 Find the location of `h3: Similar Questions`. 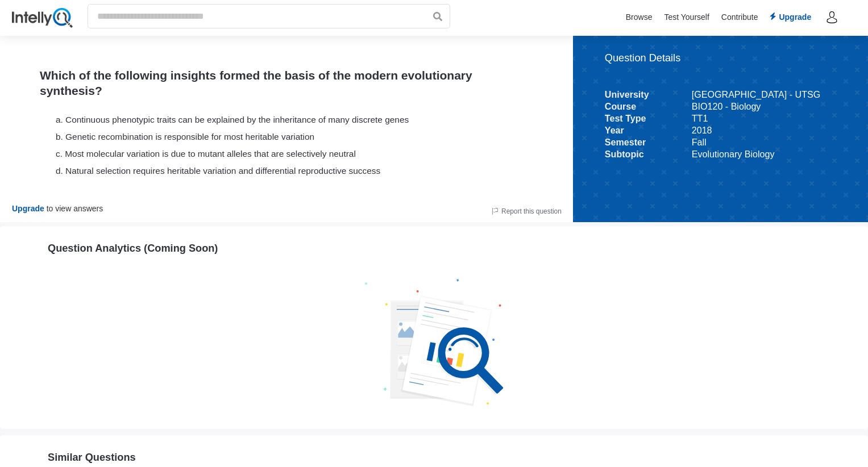

h3: Similar Questions is located at coordinates (434, 457).